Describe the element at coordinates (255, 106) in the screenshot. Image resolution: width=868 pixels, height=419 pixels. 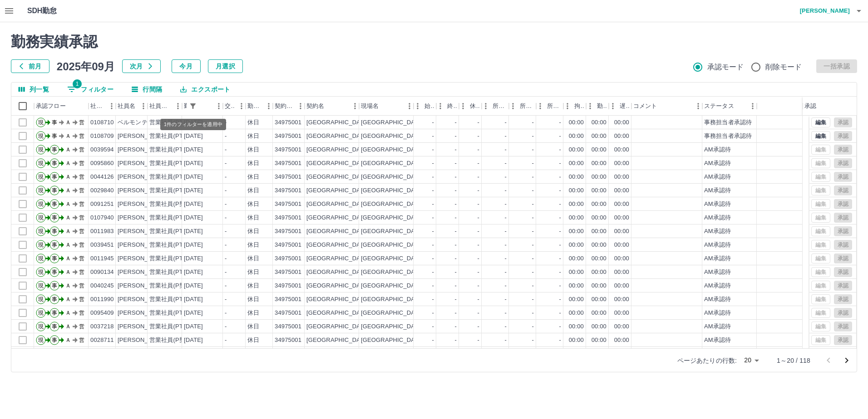
I see `div: 勤務区分` at that location.